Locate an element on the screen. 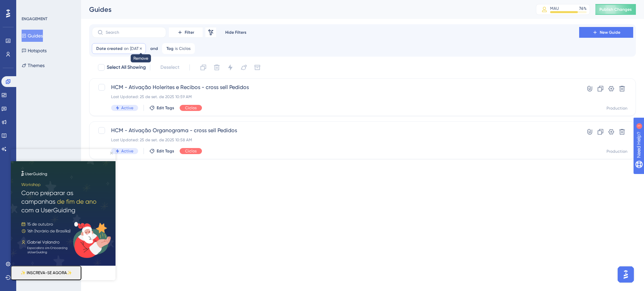 Image resolution: width=644 pixels, height=291 pixels. div: 1 is located at coordinates (48, 6).